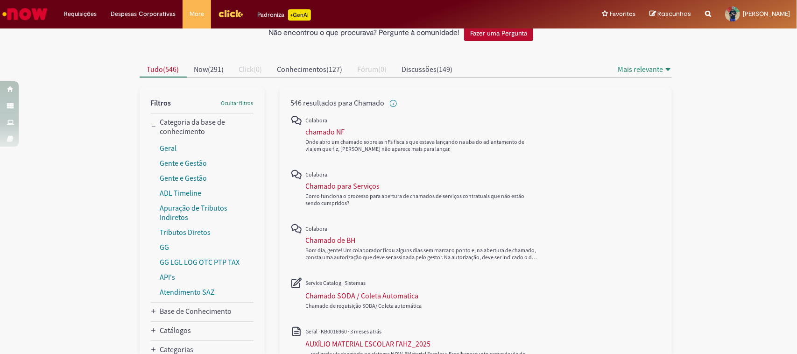  What do you see at coordinates (670, 14) in the screenshot?
I see `a: Rascunhos` at bounding box center [670, 14].